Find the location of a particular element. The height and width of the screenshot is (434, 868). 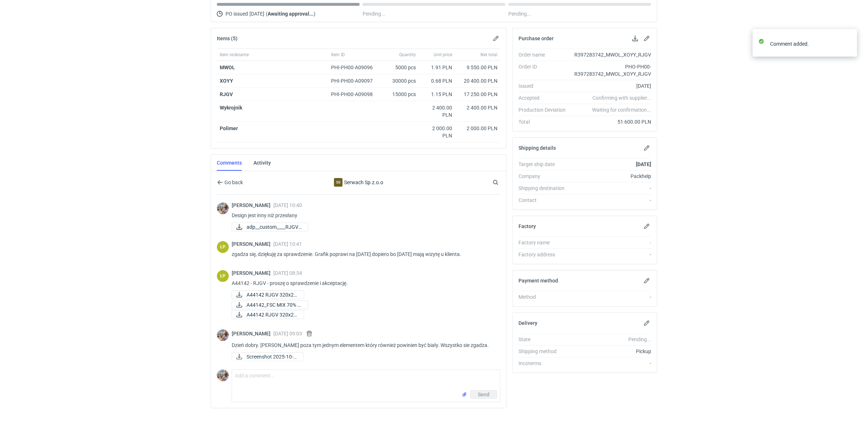

div: Contact is located at coordinates (545, 200).